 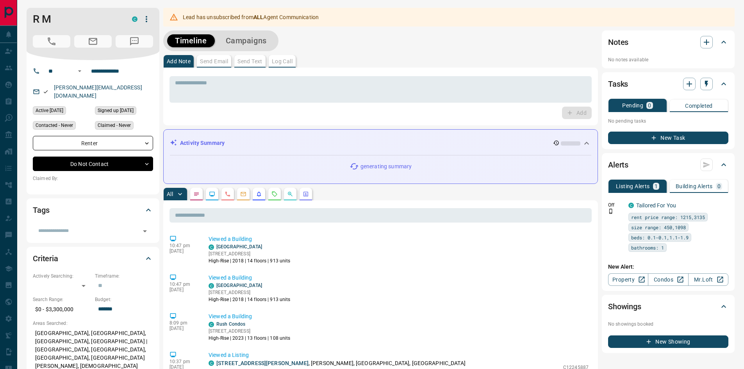 I want to click on svg: Lead Browsing Activity, so click(x=212, y=194).